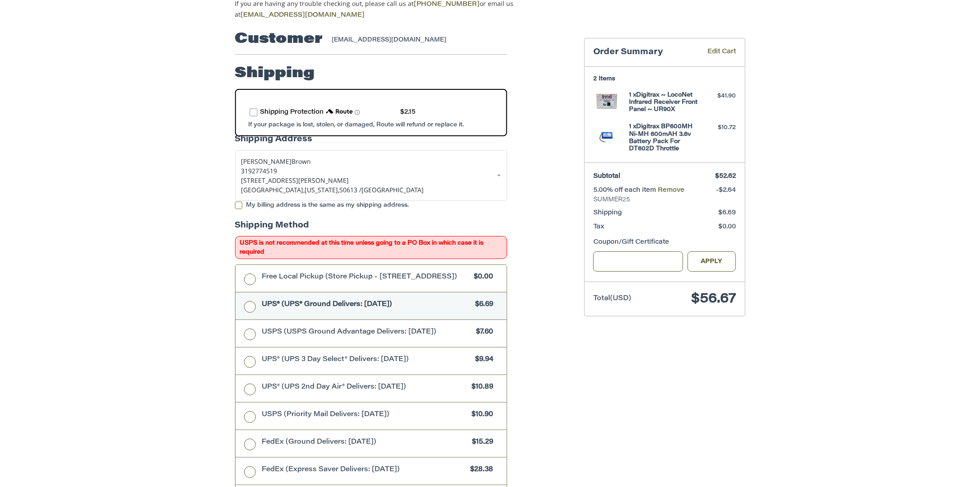  Describe the element at coordinates (482, 332) in the screenshot. I see `span: $7.60` at that location.